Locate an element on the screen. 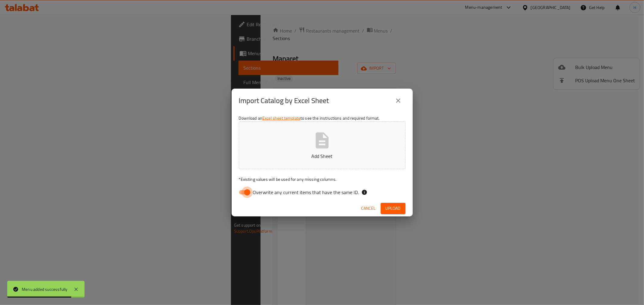 Image resolution: width=644 pixels, height=305 pixels. span: Cancel is located at coordinates (369, 209).